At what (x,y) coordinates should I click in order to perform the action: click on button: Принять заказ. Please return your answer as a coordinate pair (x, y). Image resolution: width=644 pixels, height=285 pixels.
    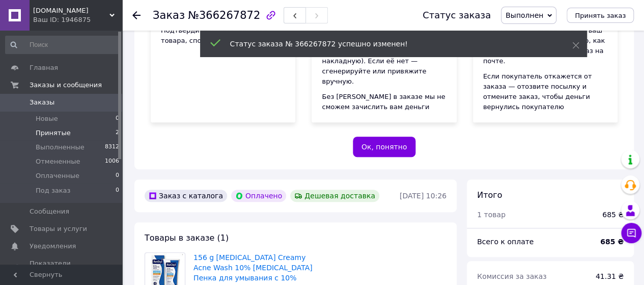
    Looking at the image, I should click on (601, 15).